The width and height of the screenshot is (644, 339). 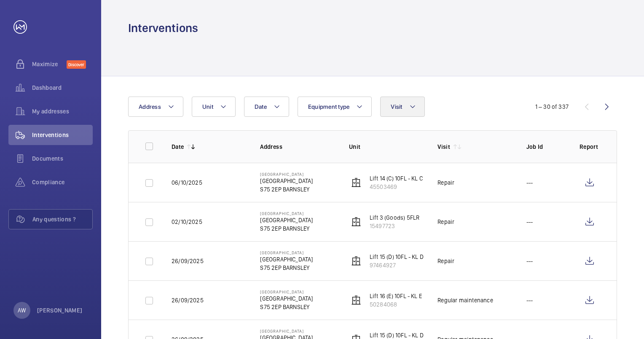 What do you see at coordinates (187, 182) in the screenshot?
I see `p: 06/10/2025` at bounding box center [187, 182].